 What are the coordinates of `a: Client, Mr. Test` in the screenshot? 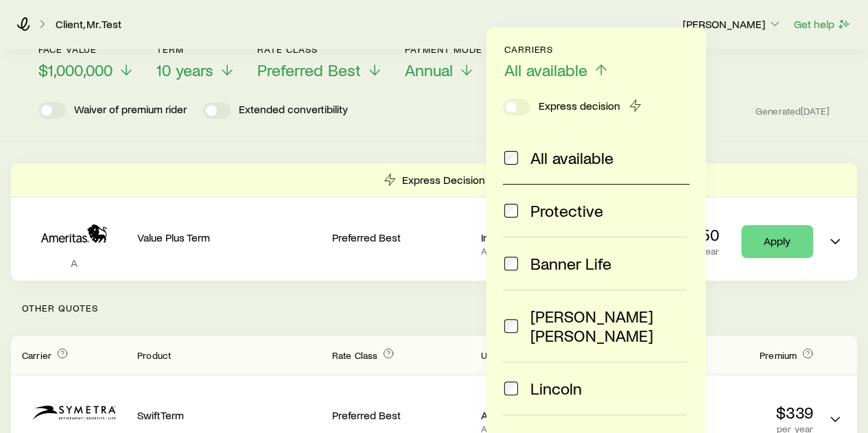 It's located at (89, 24).